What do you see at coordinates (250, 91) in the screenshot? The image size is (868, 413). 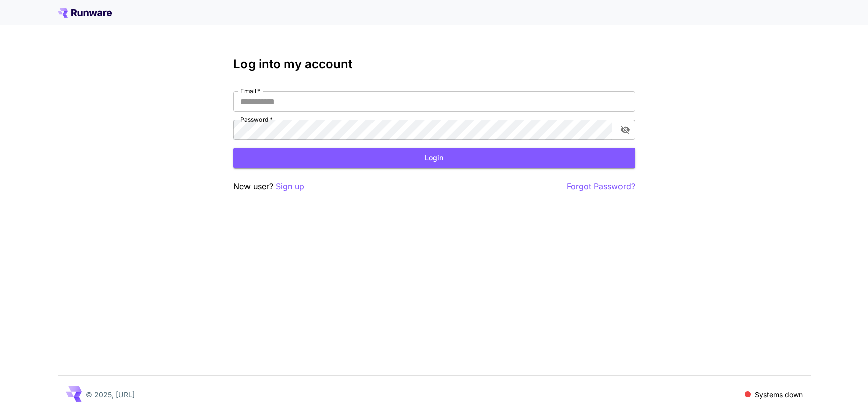 I see `label: Email` at bounding box center [250, 91].